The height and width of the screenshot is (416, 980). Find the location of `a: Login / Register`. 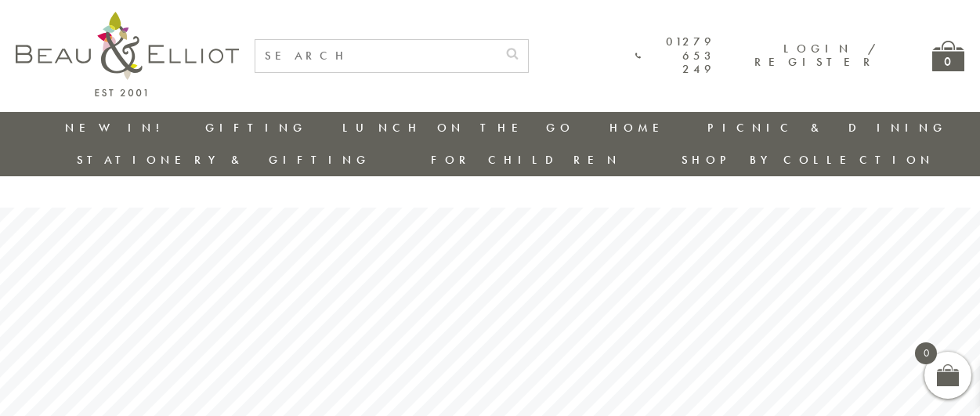

a: Login / Register is located at coordinates (816, 55).